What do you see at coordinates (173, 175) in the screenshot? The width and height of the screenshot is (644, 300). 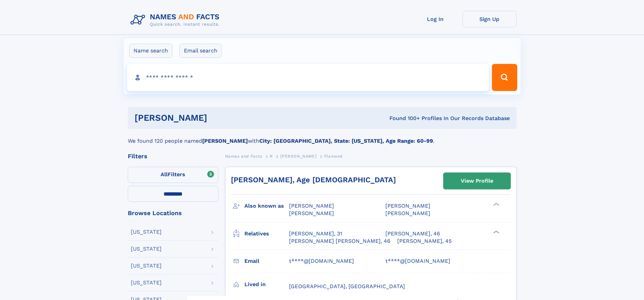 I see `label: Filters` at bounding box center [173, 175].